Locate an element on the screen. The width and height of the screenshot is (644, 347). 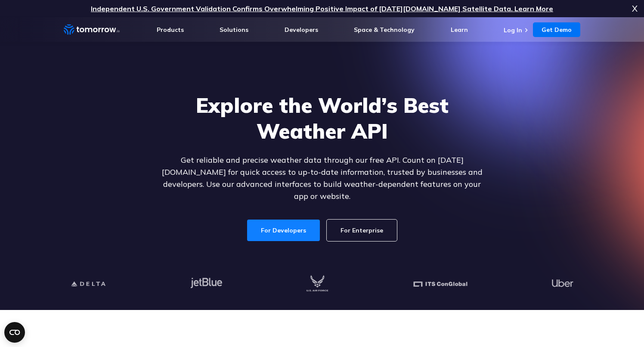
a: Home link is located at coordinates (92, 30).